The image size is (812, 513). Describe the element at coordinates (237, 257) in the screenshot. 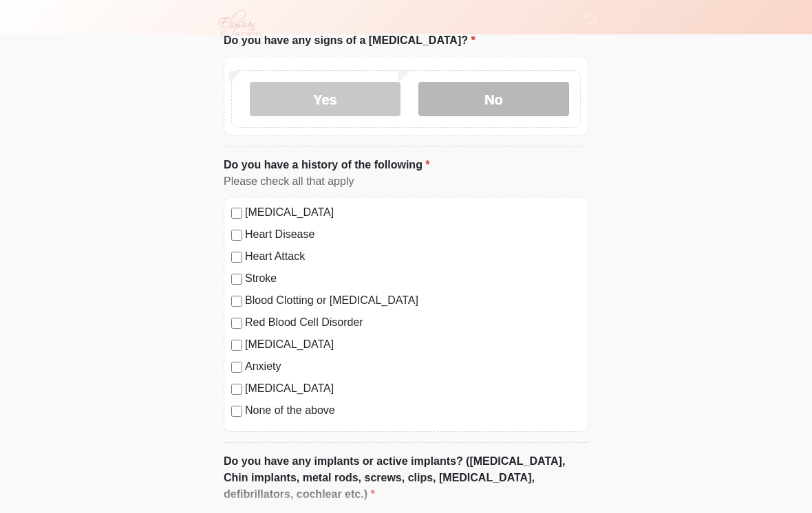

I see `input: Heart Attack` at that location.